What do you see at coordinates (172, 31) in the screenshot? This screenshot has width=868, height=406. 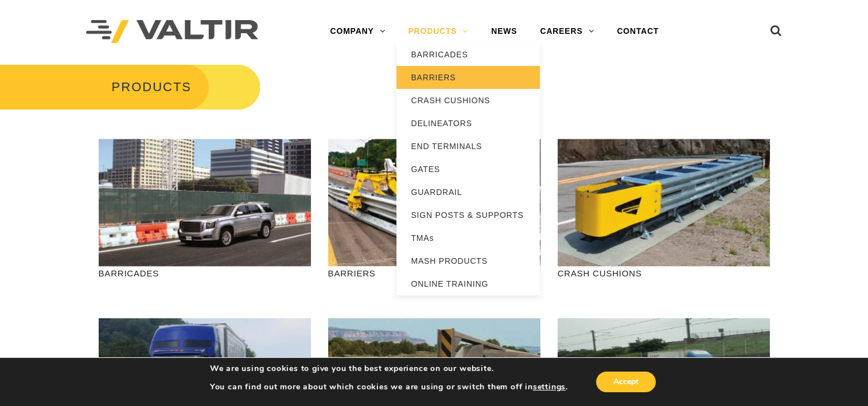 I see `img: Valtir` at bounding box center [172, 31].